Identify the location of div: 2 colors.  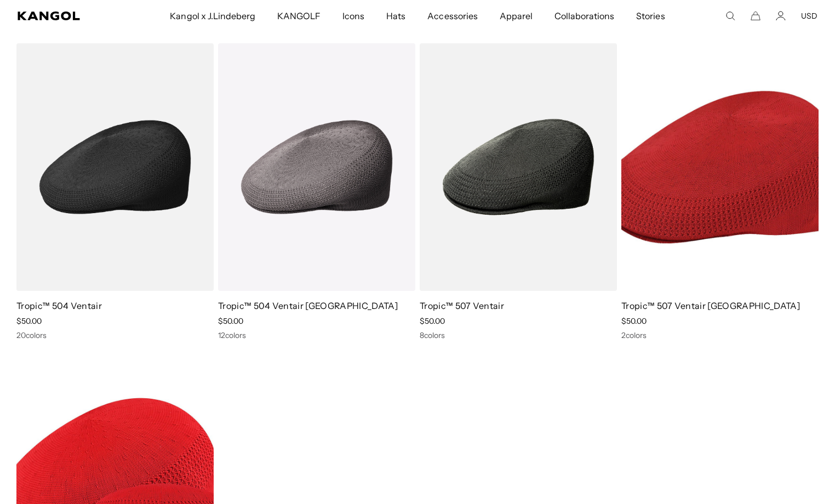
(720, 335).